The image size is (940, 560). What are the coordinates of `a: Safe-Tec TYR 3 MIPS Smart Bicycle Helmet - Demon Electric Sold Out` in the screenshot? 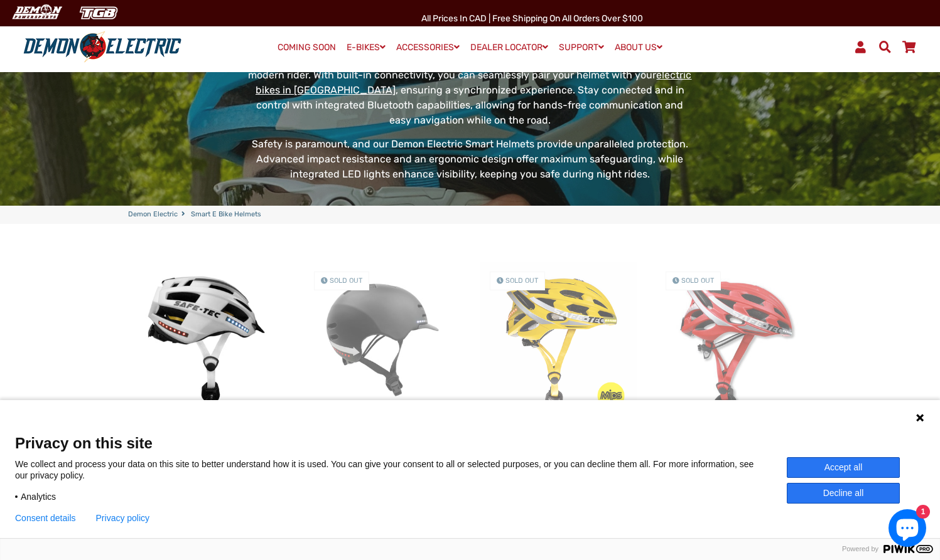 It's located at (558, 340).